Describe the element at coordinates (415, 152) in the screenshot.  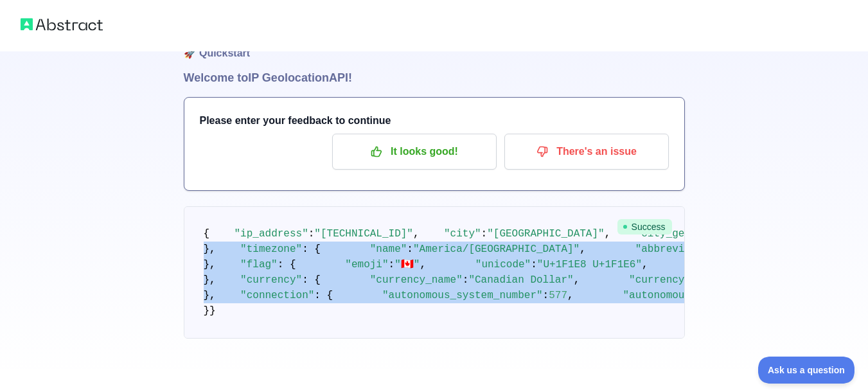
I see `p: It looks good!` at that location.